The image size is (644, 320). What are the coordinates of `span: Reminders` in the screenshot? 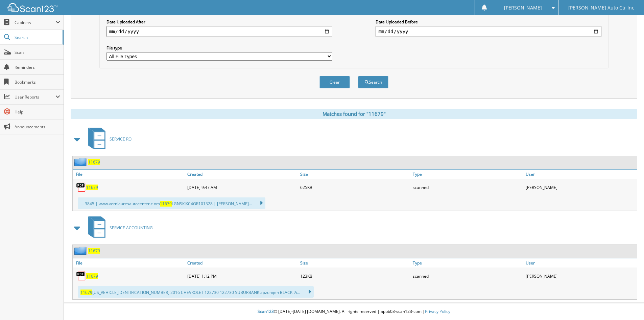 It's located at (37, 67).